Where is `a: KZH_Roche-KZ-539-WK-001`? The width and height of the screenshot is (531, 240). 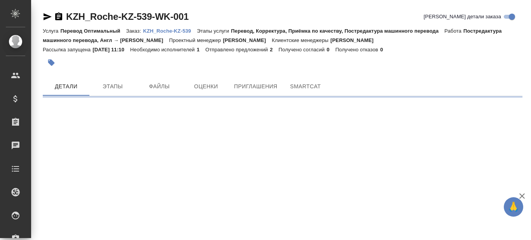
a: KZH_Roche-KZ-539-WK-001 is located at coordinates (127, 16).